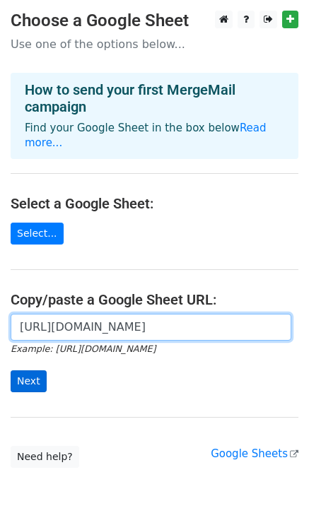 The width and height of the screenshot is (309, 506). I want to click on a: Need help?, so click(44, 456).